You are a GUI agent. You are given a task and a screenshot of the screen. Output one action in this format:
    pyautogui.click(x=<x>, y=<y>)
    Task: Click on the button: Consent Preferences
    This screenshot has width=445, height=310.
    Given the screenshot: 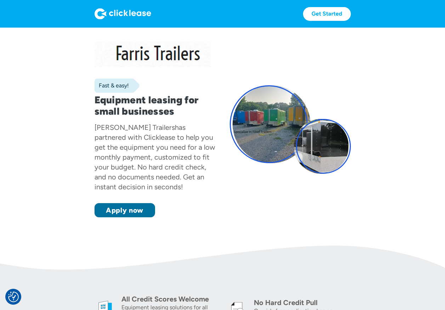 What is the action you would take?
    pyautogui.click(x=13, y=297)
    